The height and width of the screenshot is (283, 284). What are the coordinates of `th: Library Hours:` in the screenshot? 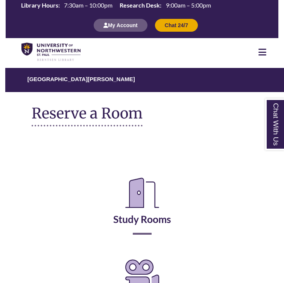 It's located at (40, 5).